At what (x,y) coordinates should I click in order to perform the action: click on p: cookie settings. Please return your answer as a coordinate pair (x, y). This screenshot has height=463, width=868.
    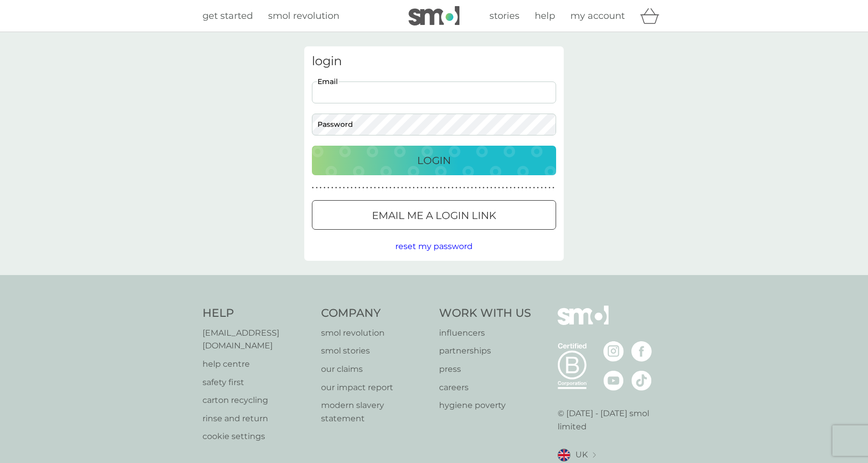
    Looking at the image, I should click on (257, 436).